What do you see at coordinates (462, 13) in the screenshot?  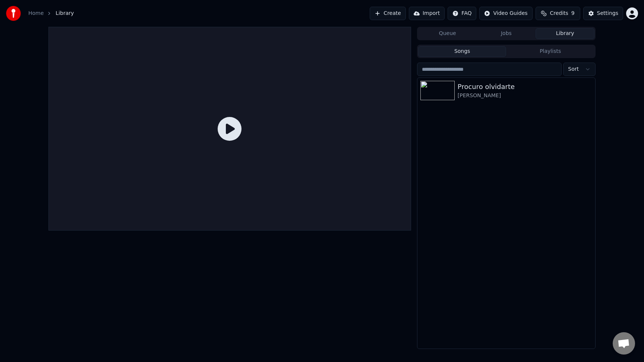 I see `button: FAQ` at bounding box center [462, 13].